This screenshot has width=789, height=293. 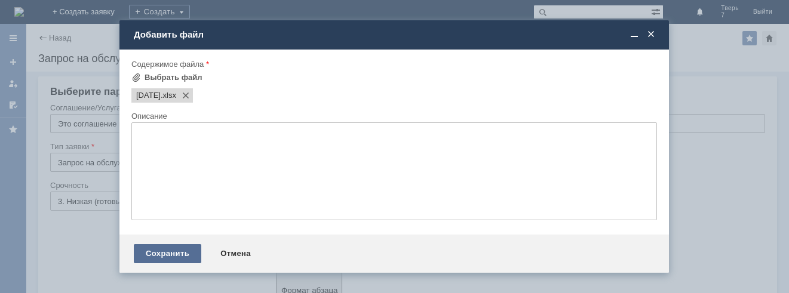 What do you see at coordinates (393, 64) in the screenshot?
I see `div: Содержимое файла` at bounding box center [393, 64].